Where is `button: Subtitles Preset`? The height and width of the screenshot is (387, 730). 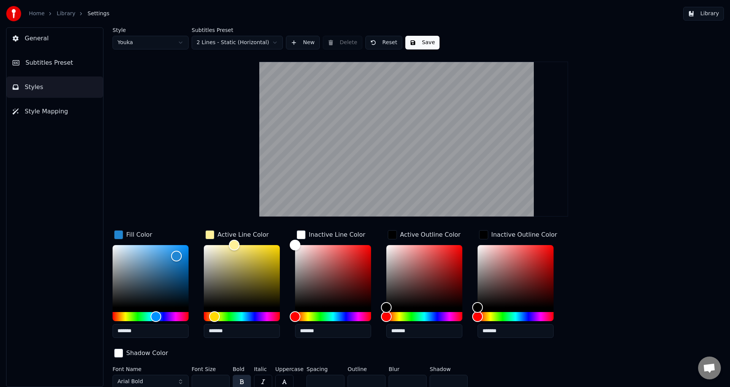
button: Subtitles Preset is located at coordinates (55, 63).